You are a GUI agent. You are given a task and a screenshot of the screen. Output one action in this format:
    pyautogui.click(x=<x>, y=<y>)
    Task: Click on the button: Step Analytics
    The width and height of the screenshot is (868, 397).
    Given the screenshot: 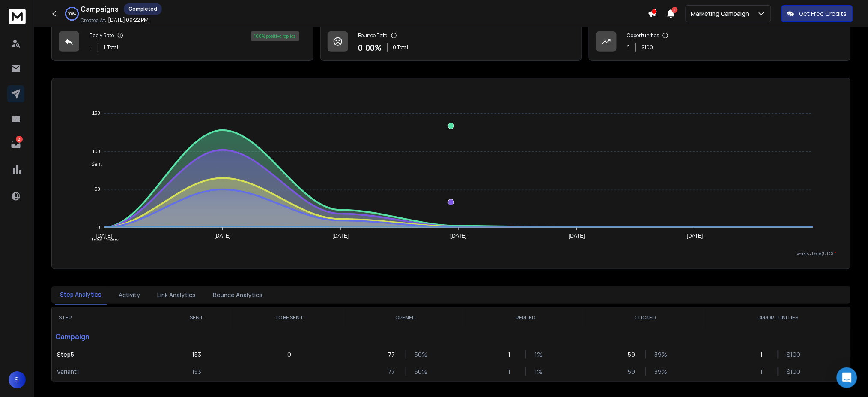 What is the action you would take?
    pyautogui.click(x=80, y=295)
    